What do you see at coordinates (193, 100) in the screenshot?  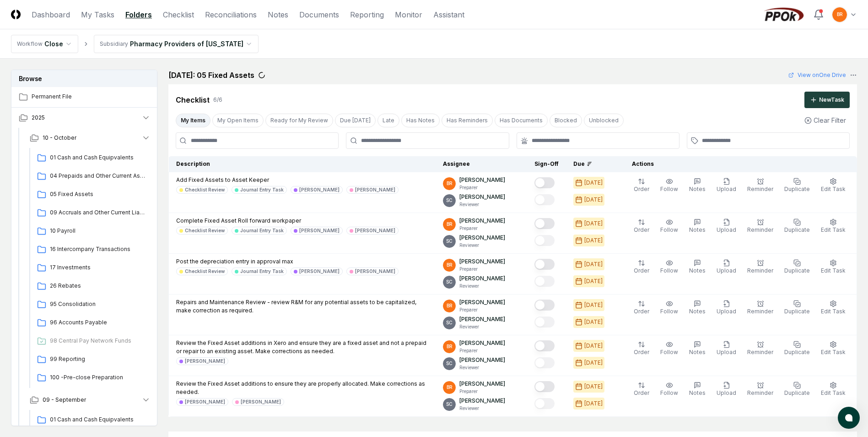 I see `div: Checklist` at bounding box center [193, 100].